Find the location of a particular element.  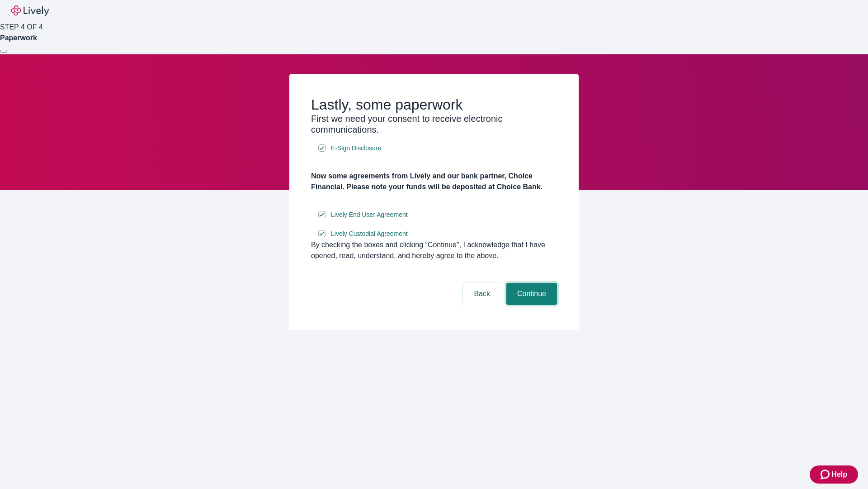

button: Zendesk support iconHelp is located at coordinates (834, 475).